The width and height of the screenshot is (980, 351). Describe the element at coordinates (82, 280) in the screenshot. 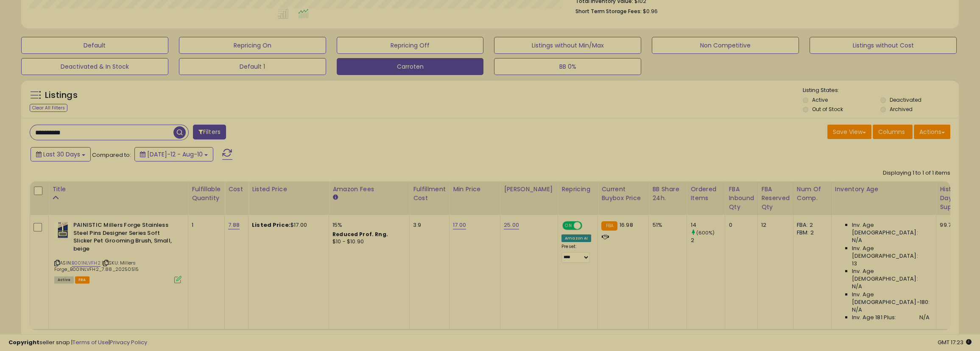

I see `span: FBA` at that location.